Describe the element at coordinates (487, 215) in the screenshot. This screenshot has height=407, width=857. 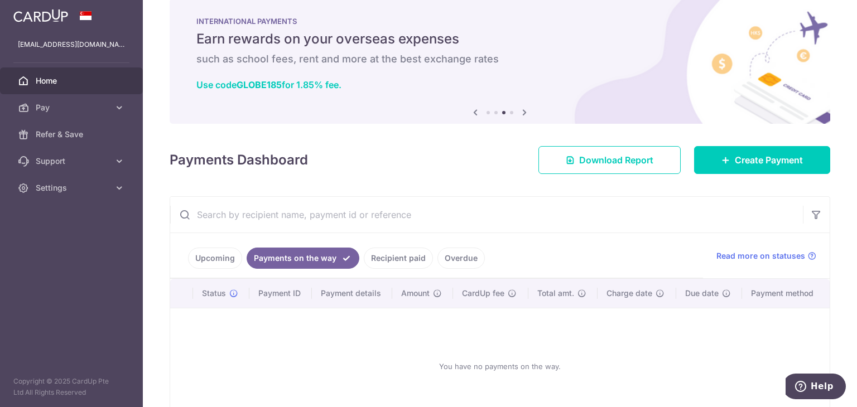
I see `input: Search by recipient name, payment id or reference` at that location.